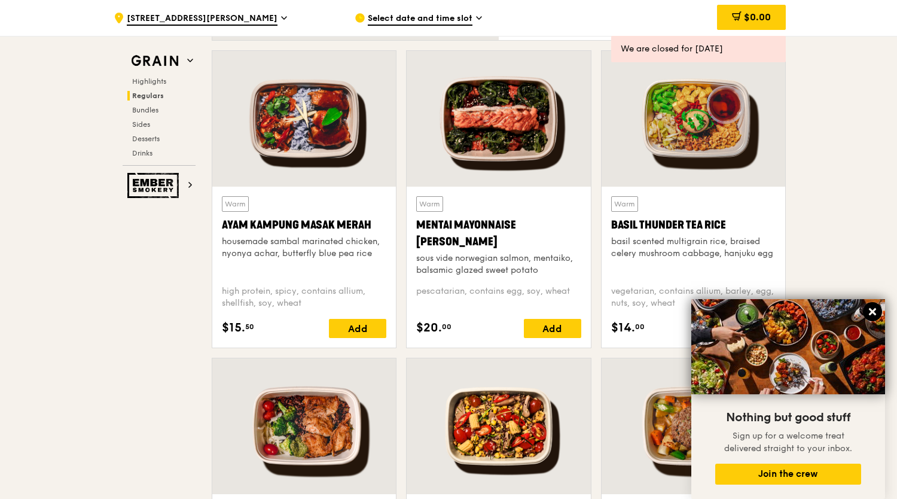  Describe the element at coordinates (155, 185) in the screenshot. I see `img: Ember Smokery web logo` at that location.